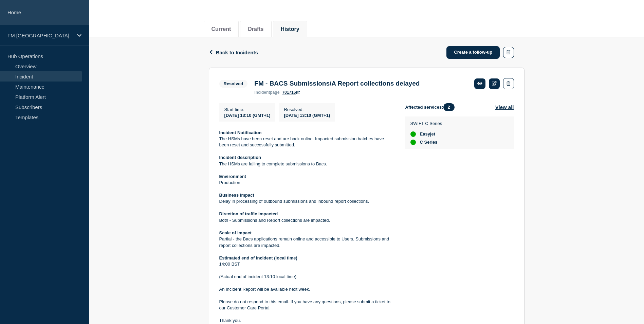 The width and height of the screenshot is (644, 324). What do you see at coordinates (307, 202) in the screenshot?
I see `p: Delay in processing of outbound submissions and inbound report collections.` at bounding box center [307, 202].